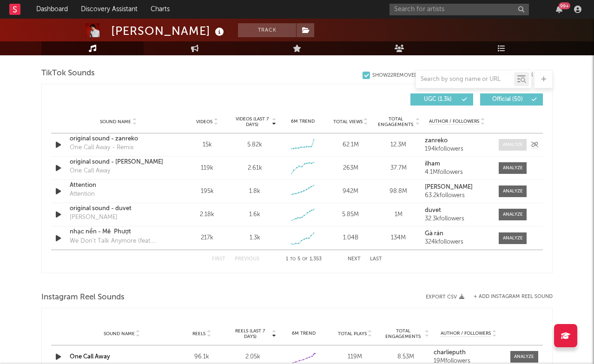 The width and height of the screenshot is (594, 364). What do you see at coordinates (350, 215) in the screenshot?
I see `div: 5.85M` at bounding box center [350, 215].